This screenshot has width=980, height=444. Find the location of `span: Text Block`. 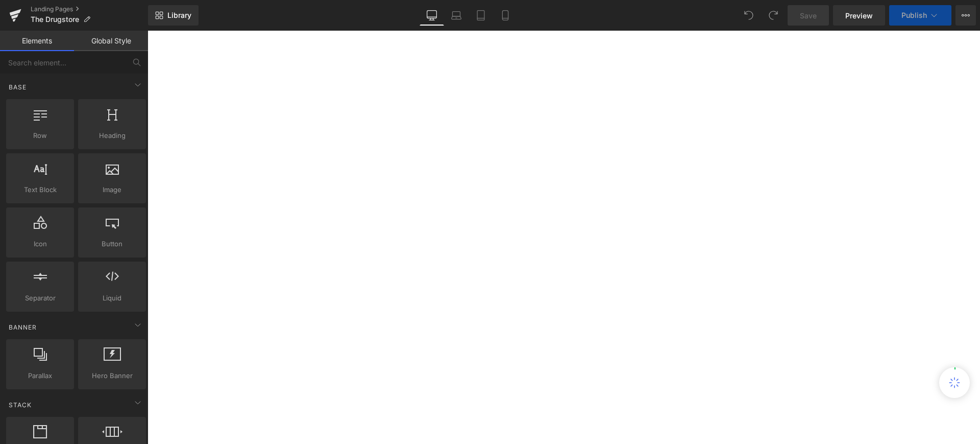

span: Text Block is located at coordinates (40, 189).